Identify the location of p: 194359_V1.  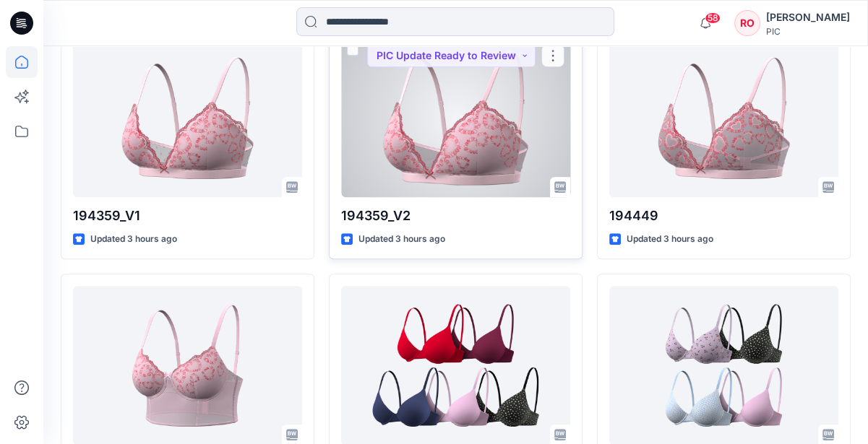
(187, 216).